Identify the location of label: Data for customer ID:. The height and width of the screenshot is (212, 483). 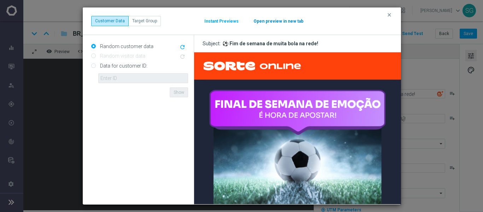
(123, 66).